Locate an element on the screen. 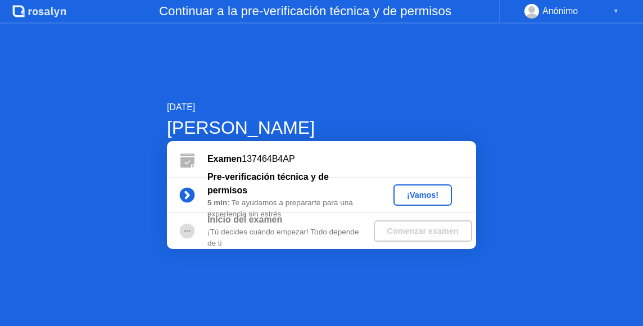 This screenshot has width=643, height=326. div: : Te ayudamos a prepararte para una experiencia sin estrés is located at coordinates (288, 208).